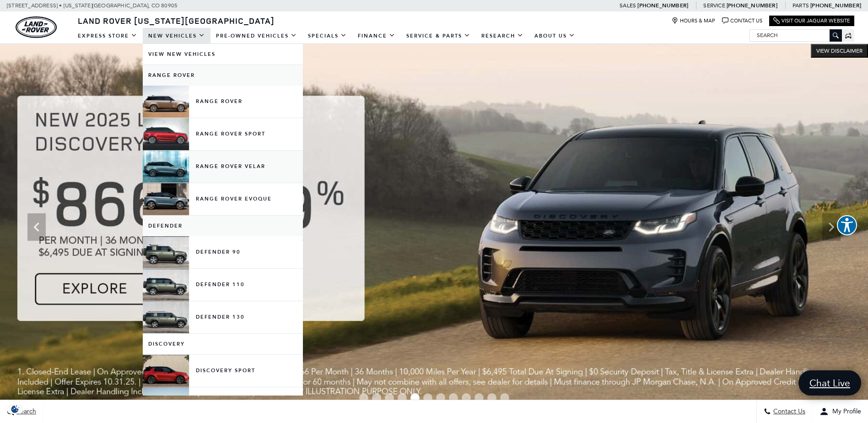  Describe the element at coordinates (840, 51) in the screenshot. I see `span: VIEW DISCLAIMER` at that location.